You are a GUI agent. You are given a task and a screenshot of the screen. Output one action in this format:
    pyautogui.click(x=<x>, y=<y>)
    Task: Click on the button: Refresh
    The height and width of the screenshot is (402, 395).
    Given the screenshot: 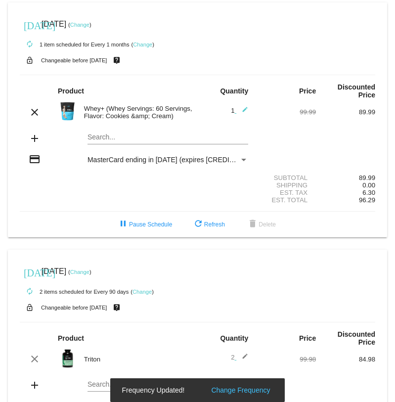 What is the action you would take?
    pyautogui.click(x=209, y=225)
    